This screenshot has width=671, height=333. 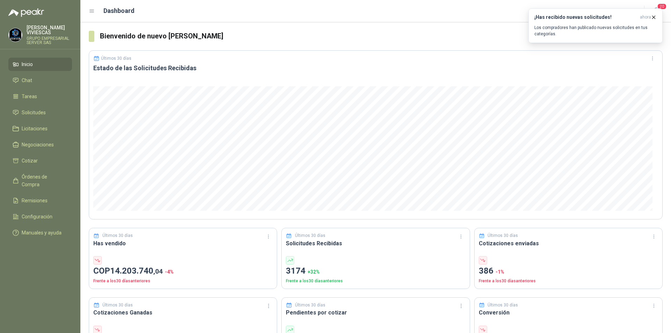 What do you see at coordinates (158, 271) in the screenshot?
I see `span: ,04` at bounding box center [158, 271].